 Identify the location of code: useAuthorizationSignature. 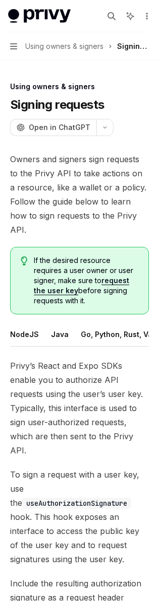
(77, 503).